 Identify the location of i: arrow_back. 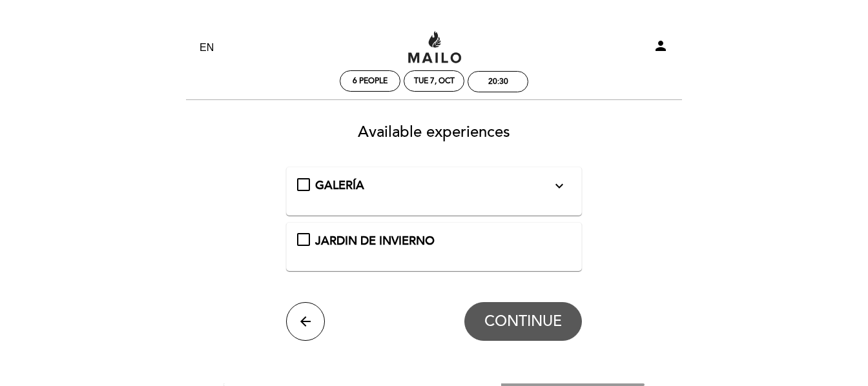
(305, 321).